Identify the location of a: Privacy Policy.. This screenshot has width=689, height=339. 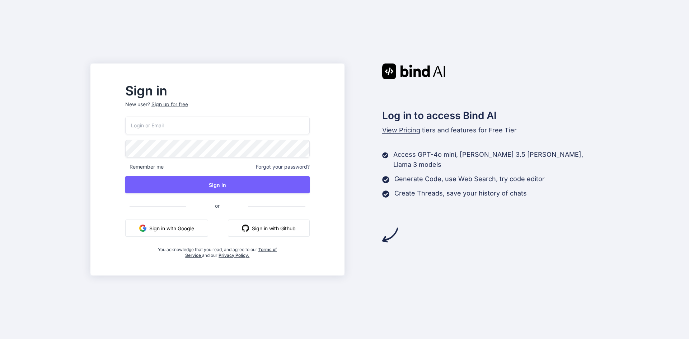
(234, 255).